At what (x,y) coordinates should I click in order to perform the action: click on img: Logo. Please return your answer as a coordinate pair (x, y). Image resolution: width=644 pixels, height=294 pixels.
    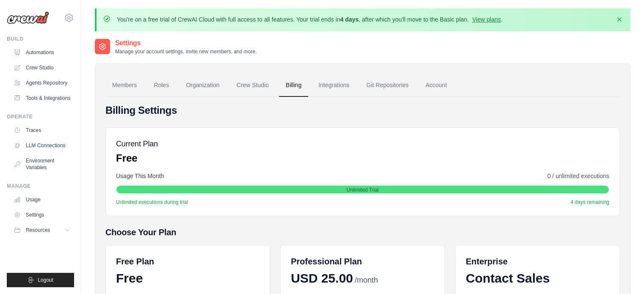
    Looking at the image, I should click on (28, 18).